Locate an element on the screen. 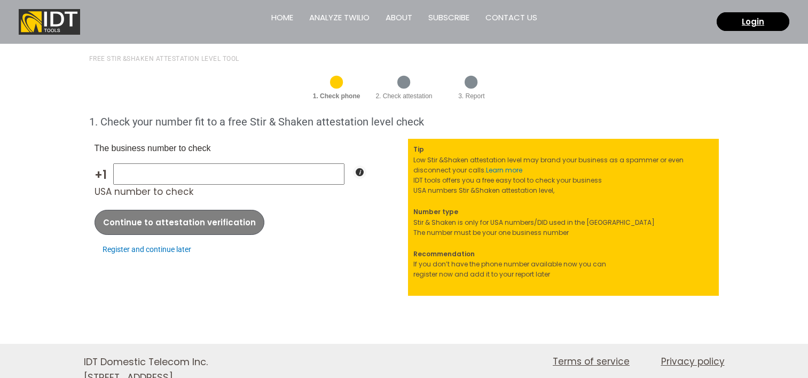  img: IDT Tools is located at coordinates (49, 22).